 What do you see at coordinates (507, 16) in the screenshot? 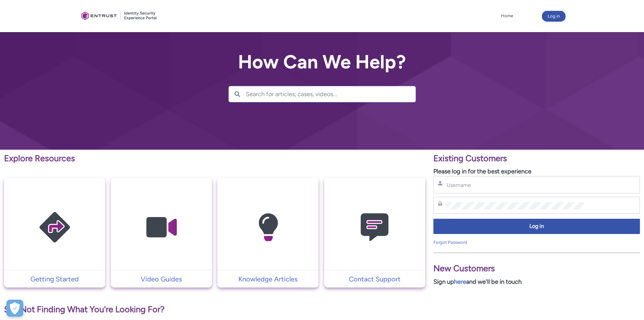
I see `a: Home` at bounding box center [507, 16].